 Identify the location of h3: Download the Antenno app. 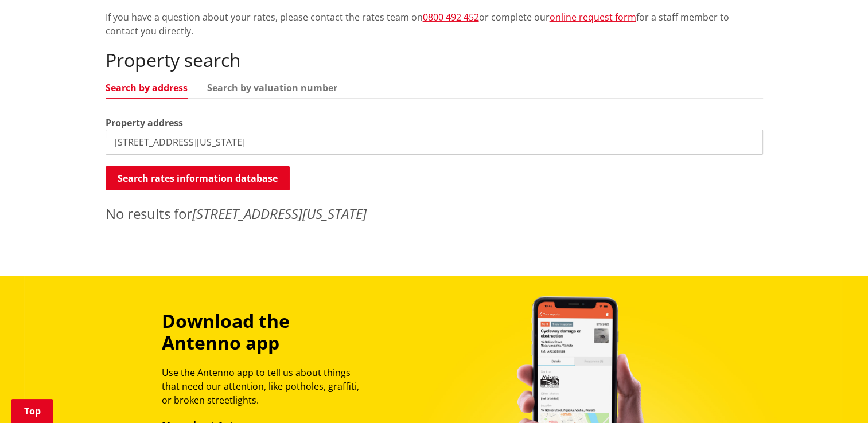
(266, 332).